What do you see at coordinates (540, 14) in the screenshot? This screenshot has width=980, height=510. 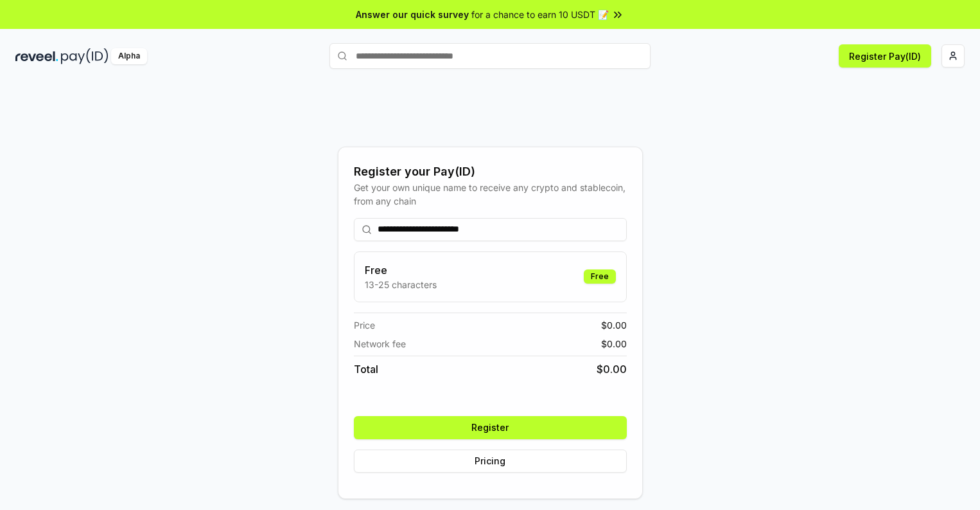 I see `span: for a chance to earn 10 USDT 📝` at bounding box center [540, 14].